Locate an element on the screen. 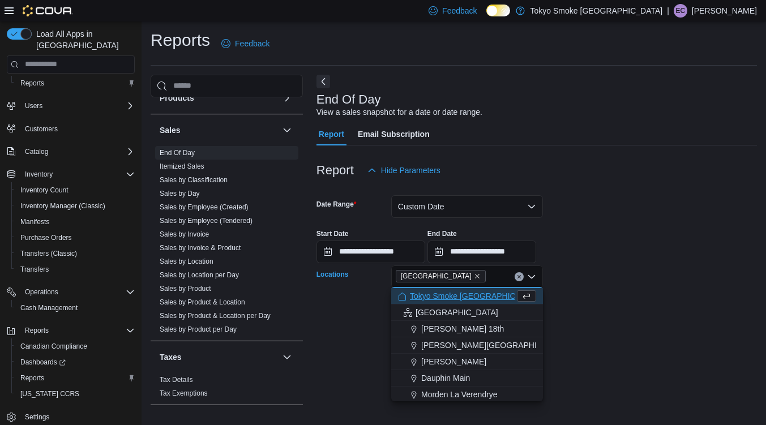  a: Sales by Invoice & Product is located at coordinates (200, 248).